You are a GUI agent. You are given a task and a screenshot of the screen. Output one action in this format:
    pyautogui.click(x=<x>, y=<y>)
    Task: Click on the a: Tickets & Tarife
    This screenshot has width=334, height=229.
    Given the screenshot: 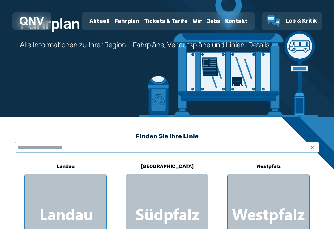 What is the action you would take?
    pyautogui.click(x=166, y=21)
    